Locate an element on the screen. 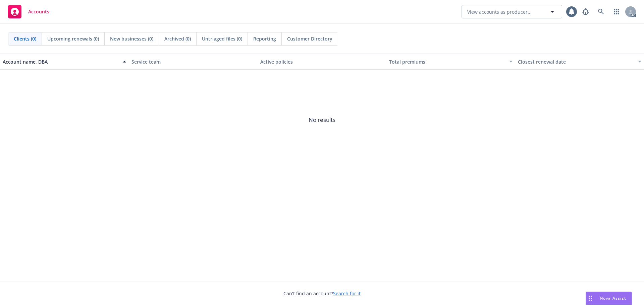 The image size is (644, 305). div: Closest renewal date is located at coordinates (576, 61).